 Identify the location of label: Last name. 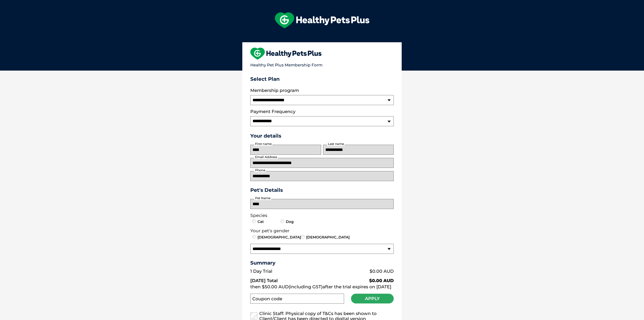
(336, 144).